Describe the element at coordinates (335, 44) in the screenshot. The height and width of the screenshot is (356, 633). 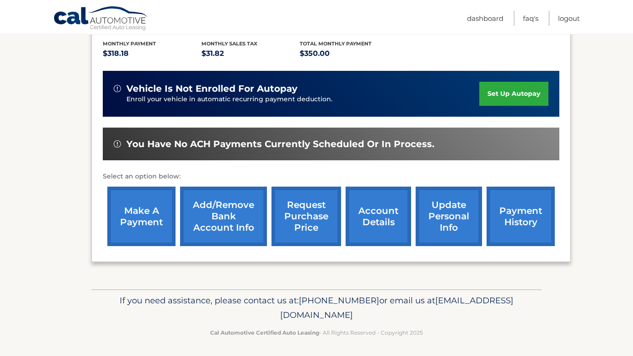
I see `span: Total Monthly Payment` at that location.